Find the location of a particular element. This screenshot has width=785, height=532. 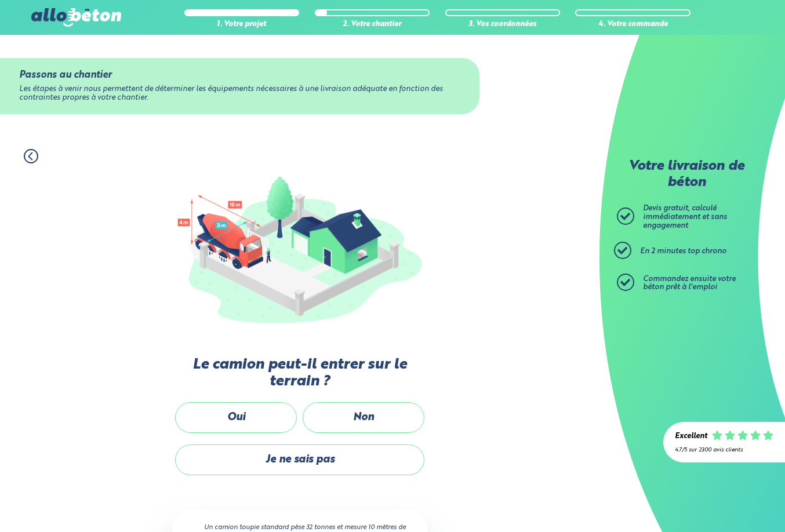

div: 1. Votre projet is located at coordinates (242, 24).